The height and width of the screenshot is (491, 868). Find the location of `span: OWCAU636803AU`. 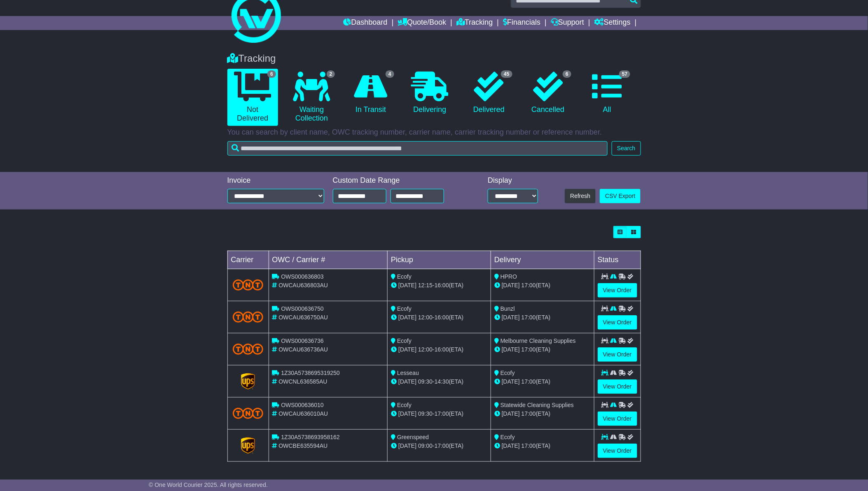

span: OWCAU636803AU is located at coordinates (303, 285).